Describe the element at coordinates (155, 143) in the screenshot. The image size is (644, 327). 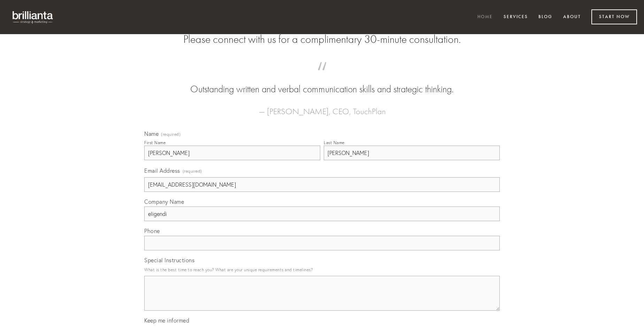
I see `div: First Name` at that location.